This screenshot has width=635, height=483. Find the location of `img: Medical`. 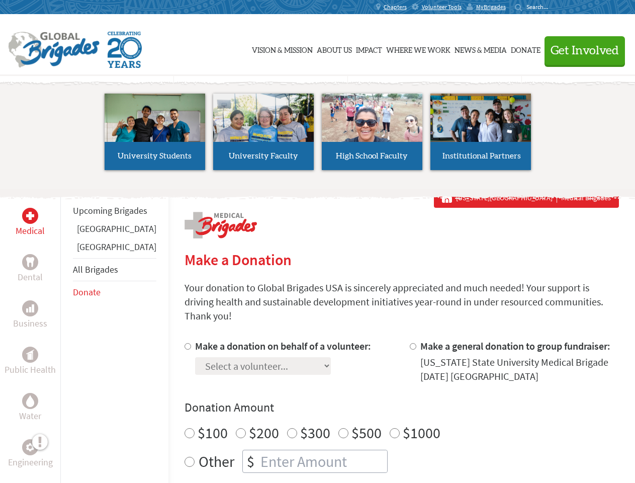

img: Medical is located at coordinates (30, 216).